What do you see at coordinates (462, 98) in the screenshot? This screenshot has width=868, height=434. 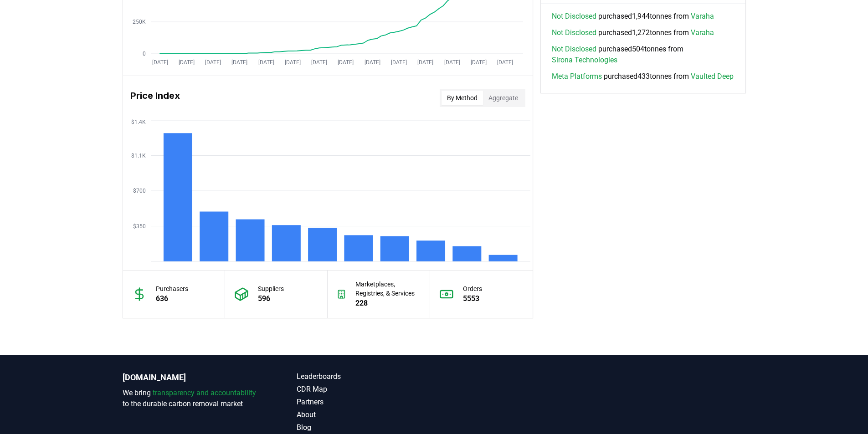 I see `button: By Method` at bounding box center [462, 98].